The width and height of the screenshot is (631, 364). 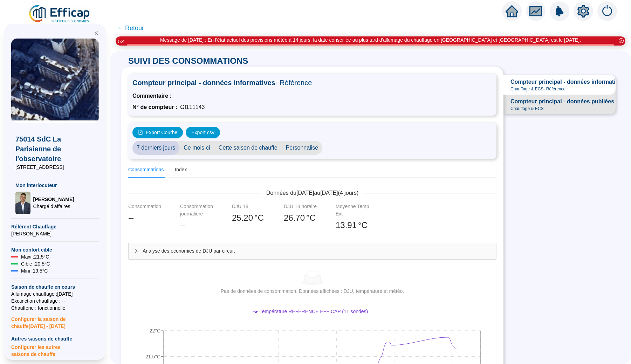 I want to click on span: Configurer les autres saisons de chauffe, so click(x=55, y=350).